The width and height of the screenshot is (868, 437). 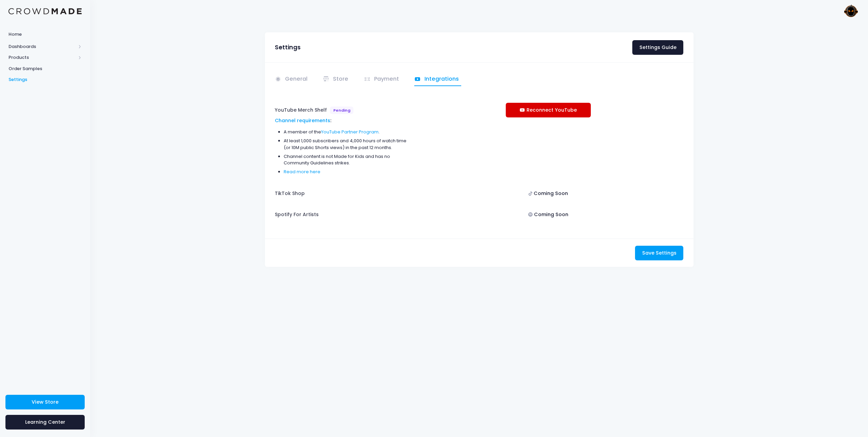 What do you see at coordinates (349, 131) in the screenshot?
I see `a: YouTube Partner Program` at bounding box center [349, 131].